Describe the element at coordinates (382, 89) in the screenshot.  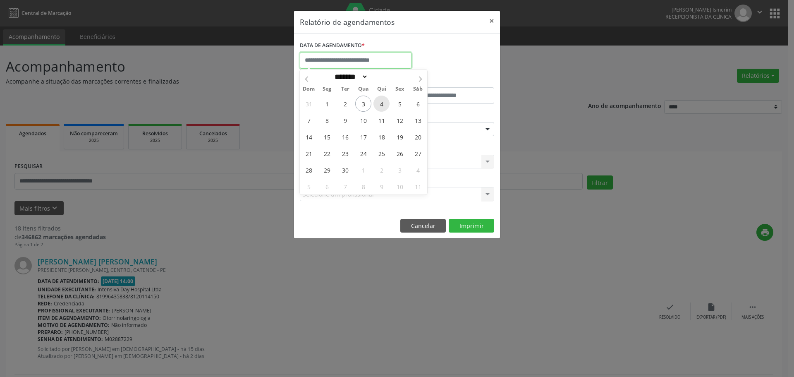
I see `span: Qui` at that location.